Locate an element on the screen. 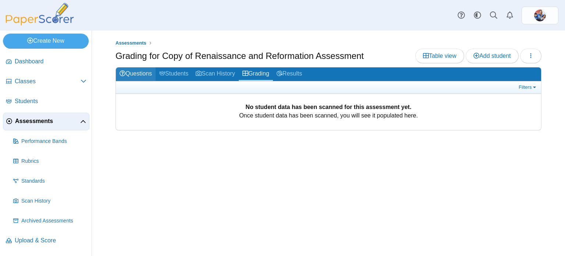 Image resolution: width=565 pixels, height=256 pixels. img: ps.58eNo7wKBwSmTrzg is located at coordinates (540, 15).